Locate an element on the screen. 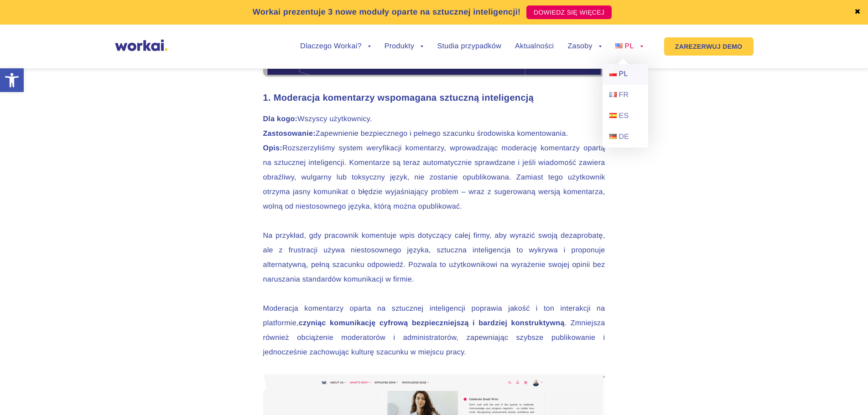  a: DE is located at coordinates (626, 137).